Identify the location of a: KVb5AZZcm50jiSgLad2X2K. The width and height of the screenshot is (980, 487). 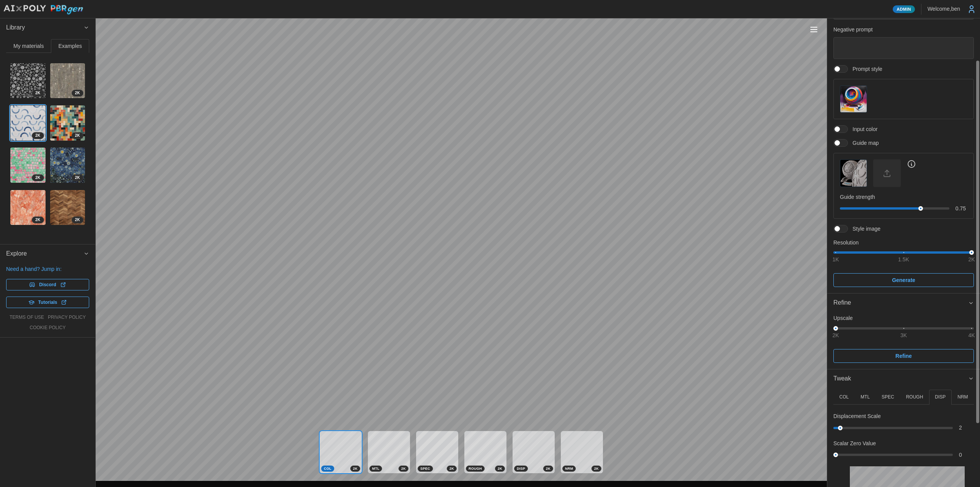
(28, 81).